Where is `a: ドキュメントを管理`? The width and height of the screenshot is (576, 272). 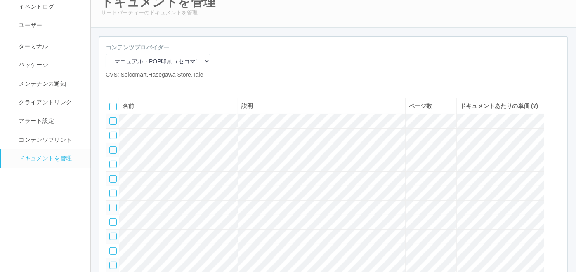
a: ドキュメントを管理 is located at coordinates (50, 159).